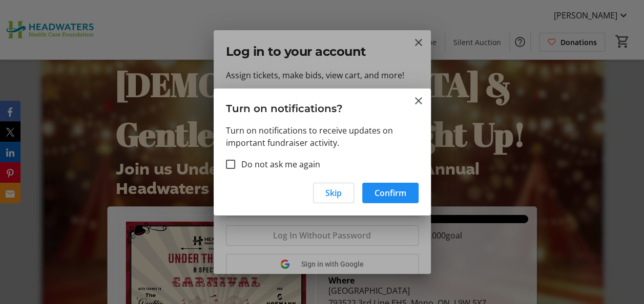 This screenshot has height=304, width=644. What do you see at coordinates (390, 193) in the screenshot?
I see `span: Confirm` at bounding box center [390, 193].